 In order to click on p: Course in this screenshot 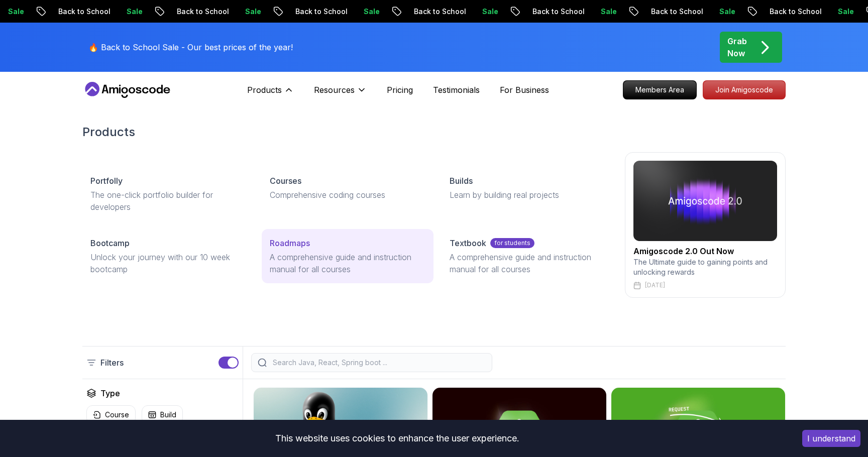, I will do `click(117, 415)`.